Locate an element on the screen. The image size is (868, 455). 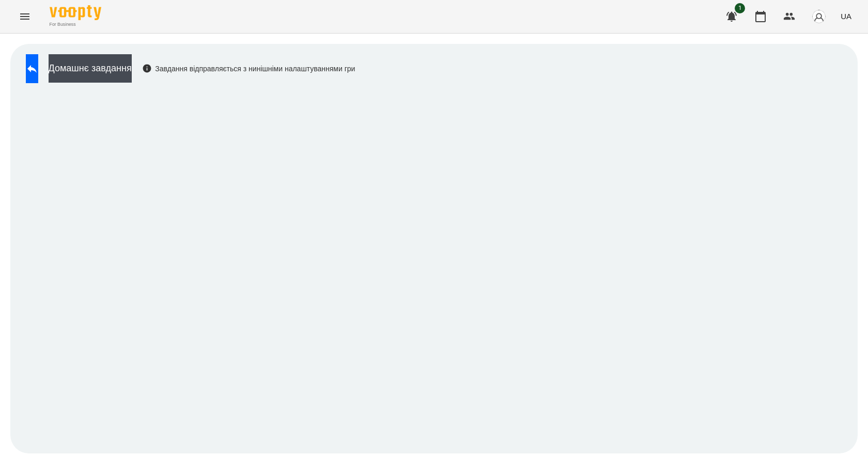
span: 1 is located at coordinates (740, 8).